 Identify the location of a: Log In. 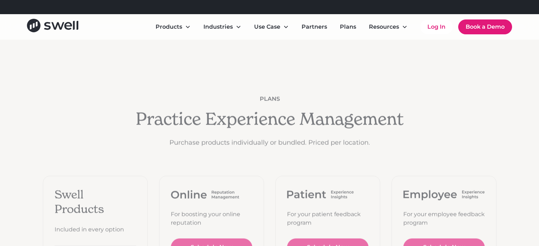
(436, 27).